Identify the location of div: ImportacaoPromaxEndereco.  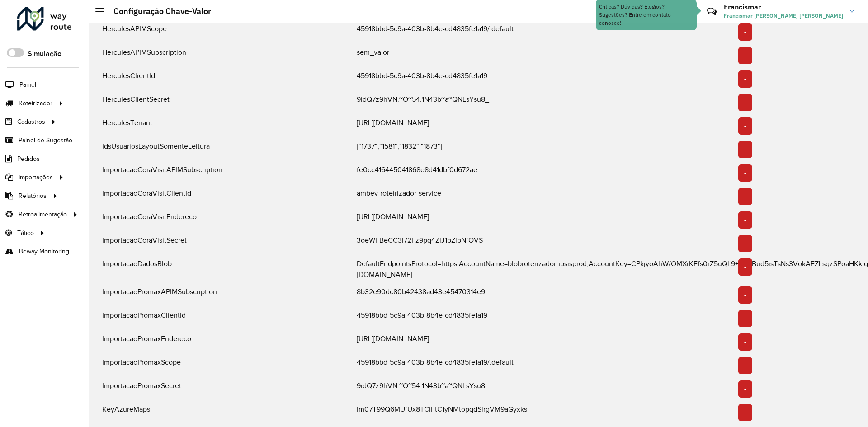
(224, 342).